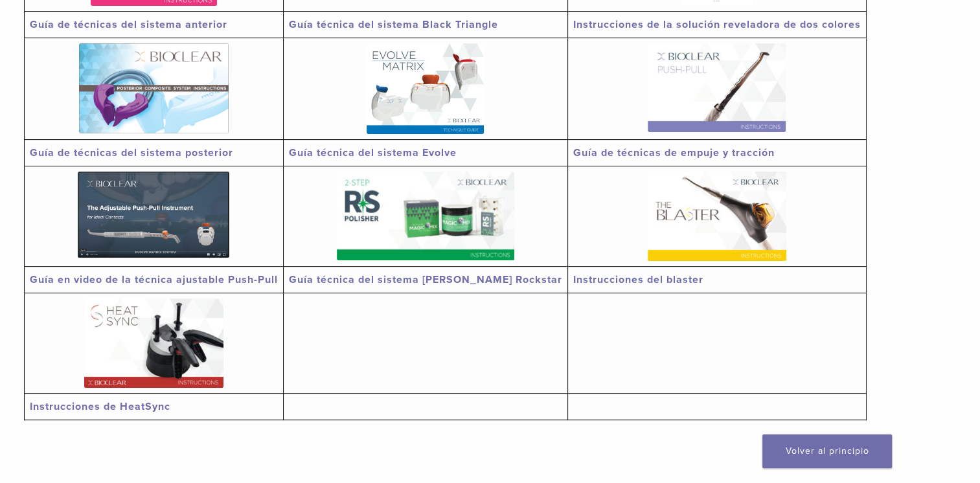 The width and height of the screenshot is (980, 483). I want to click on a: Guía en video de la técnica ajustable Push-Pull, so click(154, 280).